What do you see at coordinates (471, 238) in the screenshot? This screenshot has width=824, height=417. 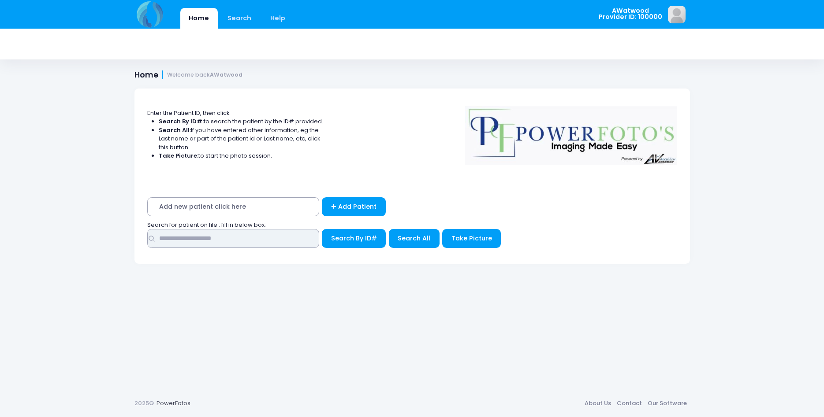 I see `button: Take Picture` at bounding box center [471, 238].